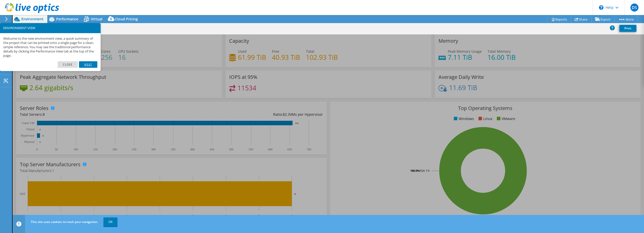 The height and width of the screenshot is (233, 644). Describe the element at coordinates (50, 28) in the screenshot. I see `h3: ENVIRONMENT VIEW` at that location.